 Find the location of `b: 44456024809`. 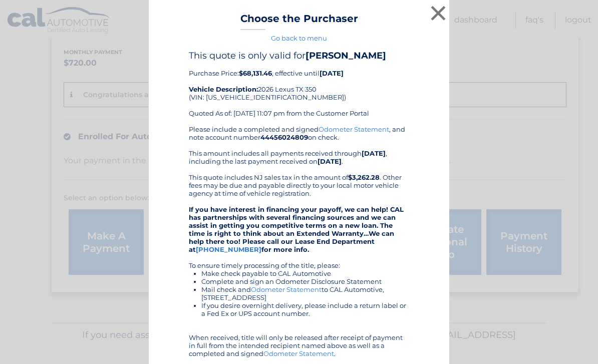

b: 44456024809 is located at coordinates (284, 137).